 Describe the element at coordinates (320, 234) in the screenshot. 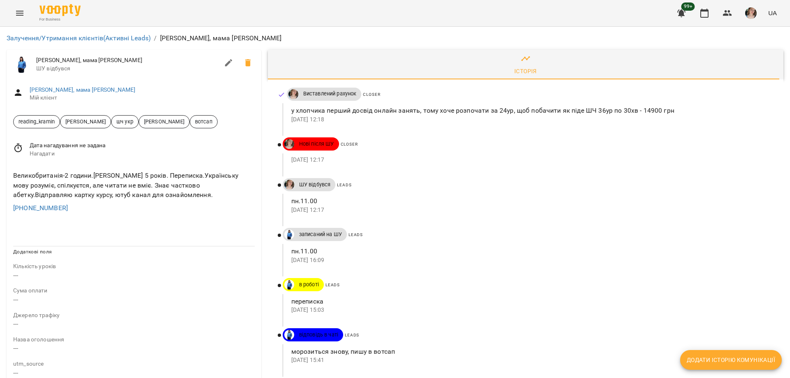

I see `span: записаний на ШУ` at that location.